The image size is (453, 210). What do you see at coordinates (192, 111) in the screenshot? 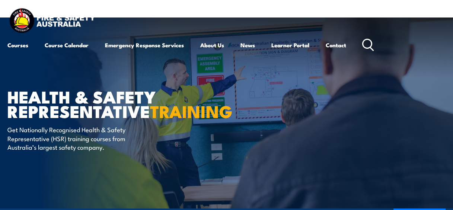
I see `strong: TRAINING` at bounding box center [192, 111].